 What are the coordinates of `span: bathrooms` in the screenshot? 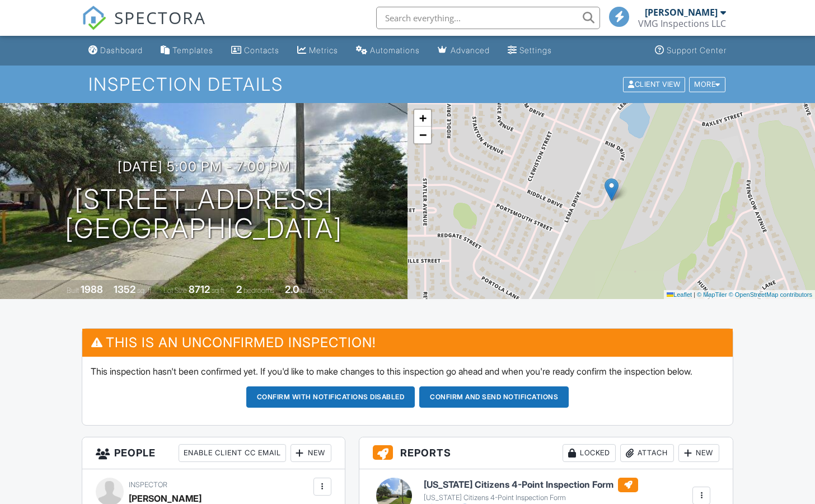 It's located at (316, 290).